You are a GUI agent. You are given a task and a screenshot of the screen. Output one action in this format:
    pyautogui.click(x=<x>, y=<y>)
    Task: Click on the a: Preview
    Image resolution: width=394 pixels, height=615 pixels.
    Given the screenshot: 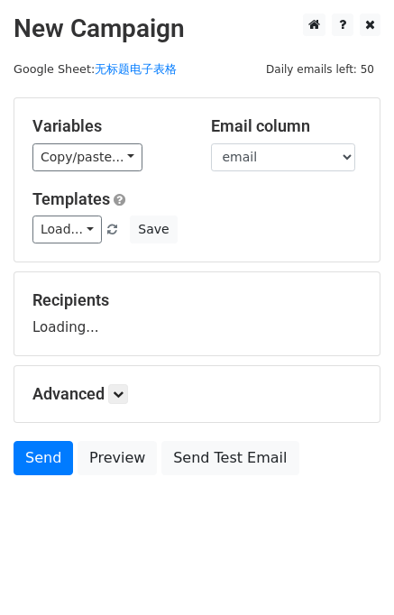 What is the action you would take?
    pyautogui.click(x=117, y=458)
    